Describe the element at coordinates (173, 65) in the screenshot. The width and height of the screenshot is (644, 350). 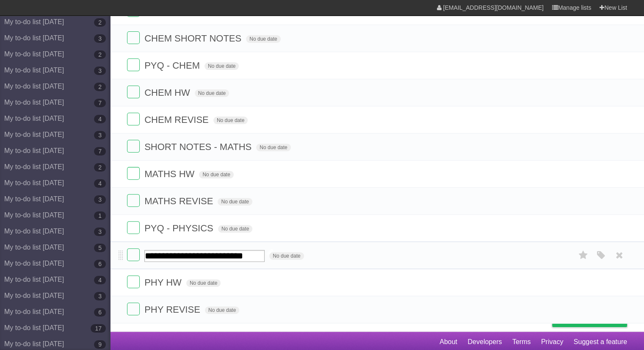
I see `span: PYQ - CHEM` at that location.